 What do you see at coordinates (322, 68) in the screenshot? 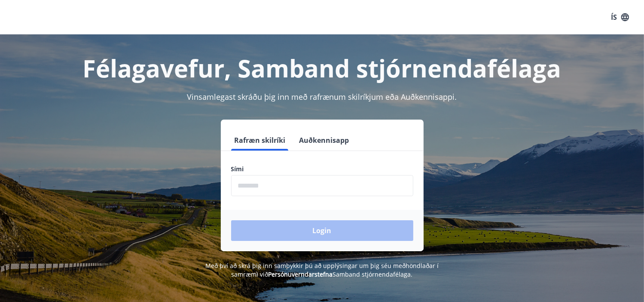
I see `h1: Félagavefur, Samband stjórnendafélaga` at bounding box center [322, 68].